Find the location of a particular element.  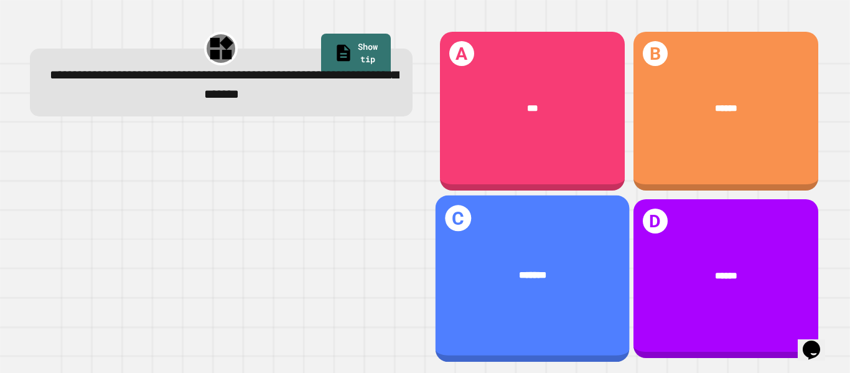

h1: B is located at coordinates (655, 54).